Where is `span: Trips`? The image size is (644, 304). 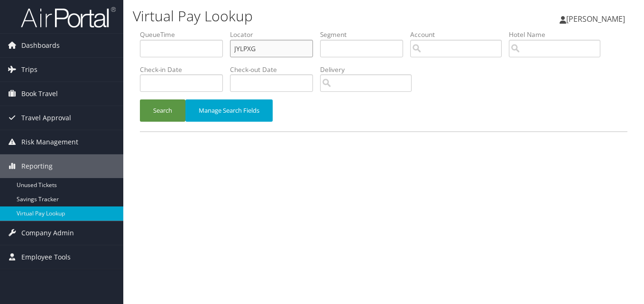
span: Trips is located at coordinates (29, 70).